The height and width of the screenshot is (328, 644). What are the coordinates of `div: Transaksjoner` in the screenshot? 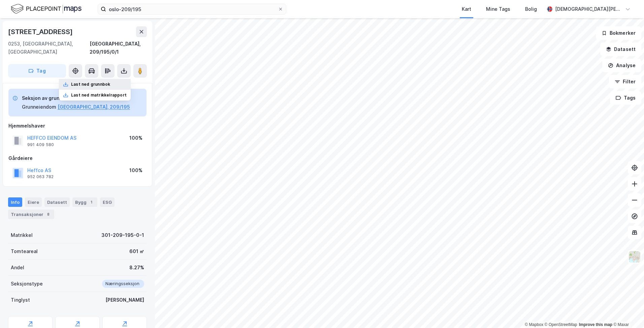 It's located at (31, 214).